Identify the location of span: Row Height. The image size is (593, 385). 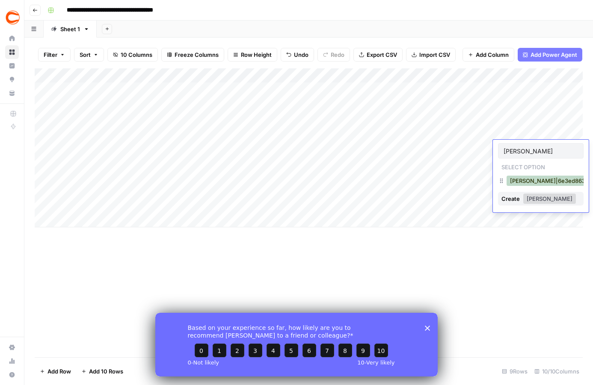
(256, 55).